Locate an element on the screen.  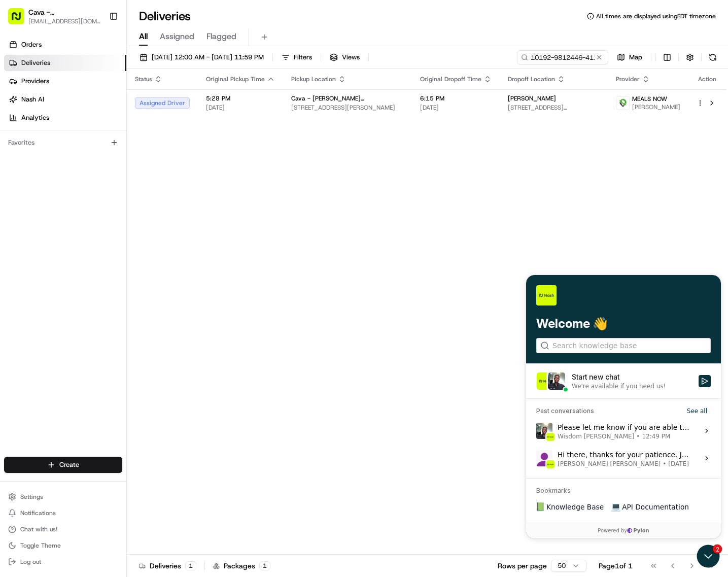
span: Filters is located at coordinates (303, 57).